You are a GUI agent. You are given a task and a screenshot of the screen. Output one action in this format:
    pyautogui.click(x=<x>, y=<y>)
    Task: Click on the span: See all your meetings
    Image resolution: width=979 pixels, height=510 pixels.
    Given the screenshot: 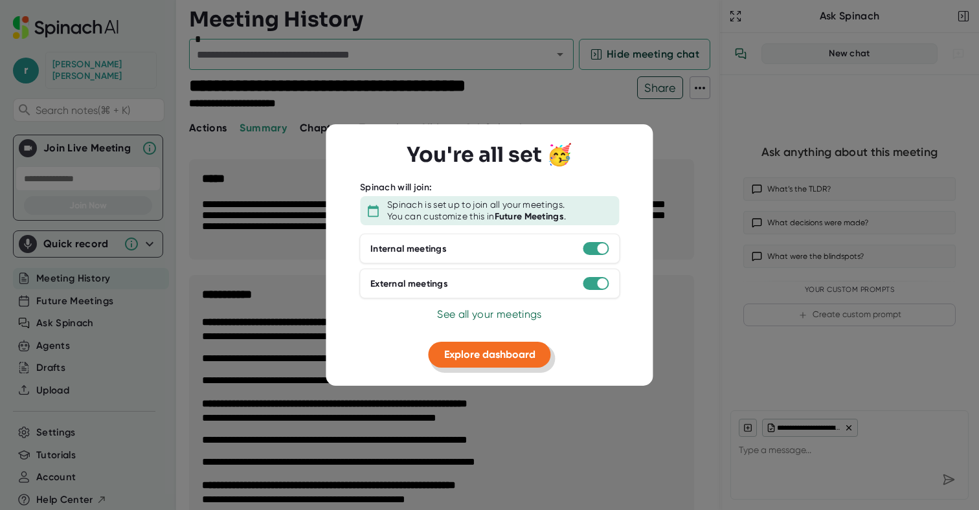 What is the action you would take?
    pyautogui.click(x=489, y=314)
    